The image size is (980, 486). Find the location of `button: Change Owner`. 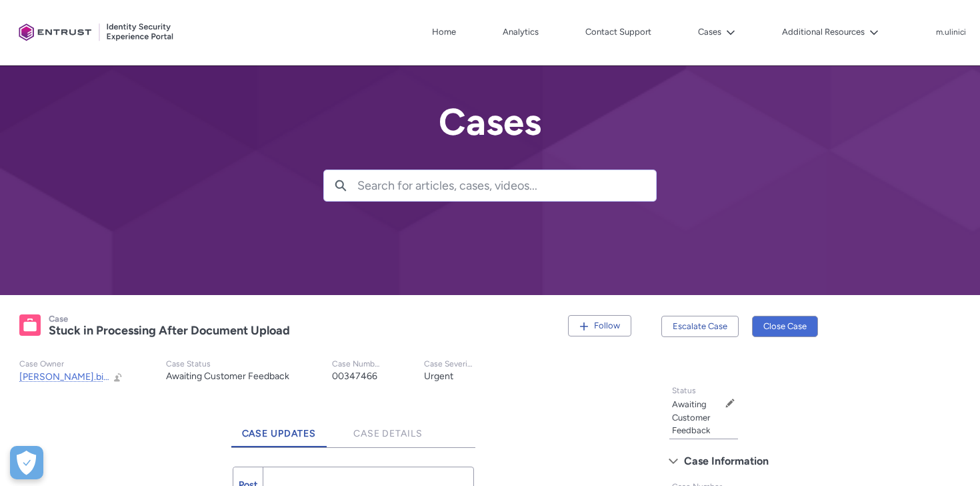

button: Change Owner is located at coordinates (118, 376).